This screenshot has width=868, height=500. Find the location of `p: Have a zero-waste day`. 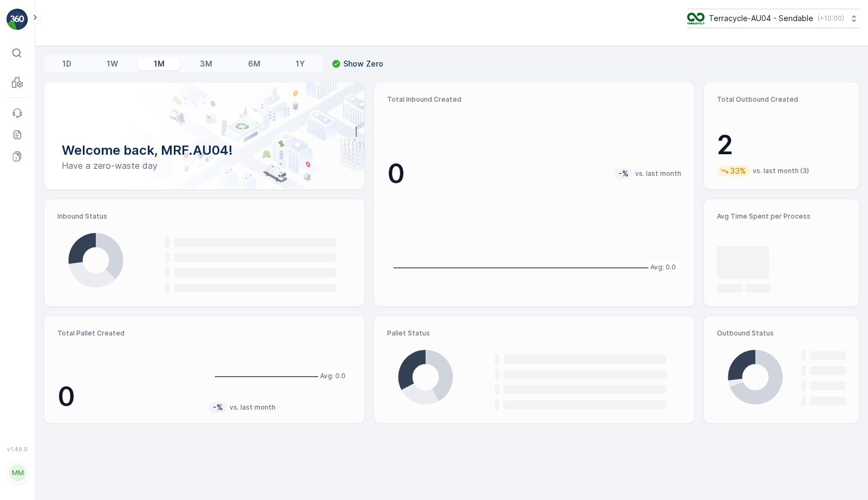

p: Have a zero-waste day is located at coordinates (204, 165).